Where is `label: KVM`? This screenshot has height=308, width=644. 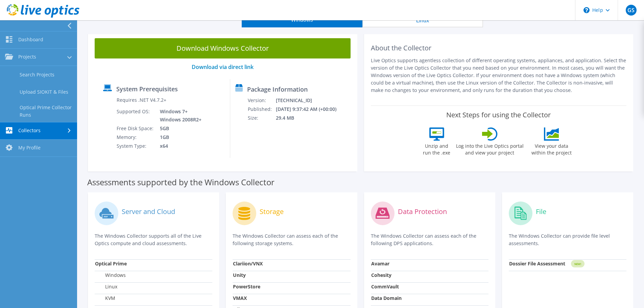 label: KVM is located at coordinates (105, 298).